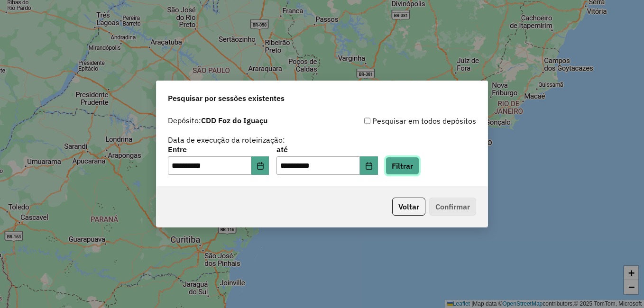  Describe the element at coordinates (218, 120) in the screenshot. I see `label: Depósito:` at that location.